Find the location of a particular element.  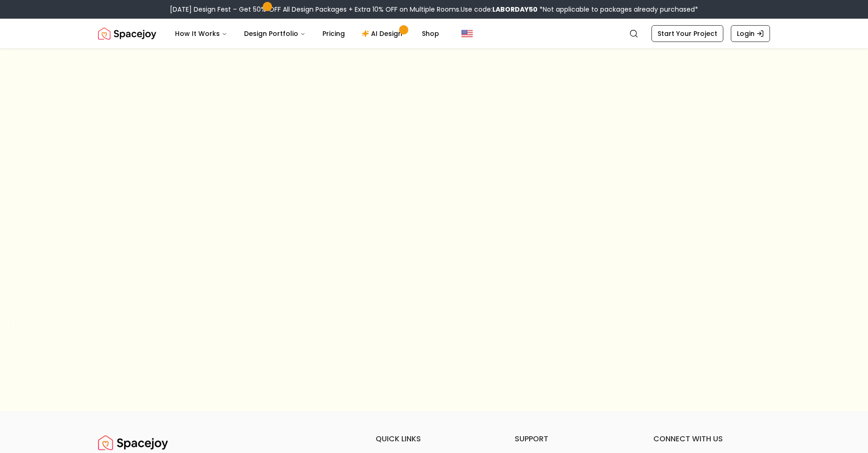

nav: Main is located at coordinates (307, 34).